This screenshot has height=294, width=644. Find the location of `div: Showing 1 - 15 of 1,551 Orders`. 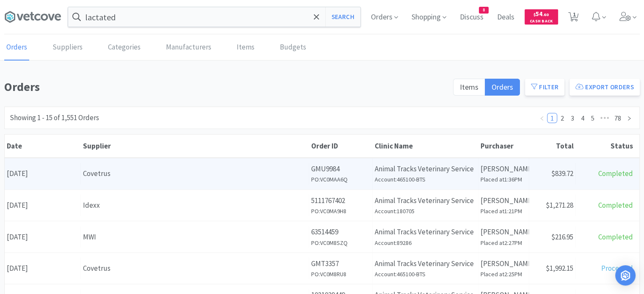

div: Showing 1 - 15 of 1,551 Orders is located at coordinates (55, 118).